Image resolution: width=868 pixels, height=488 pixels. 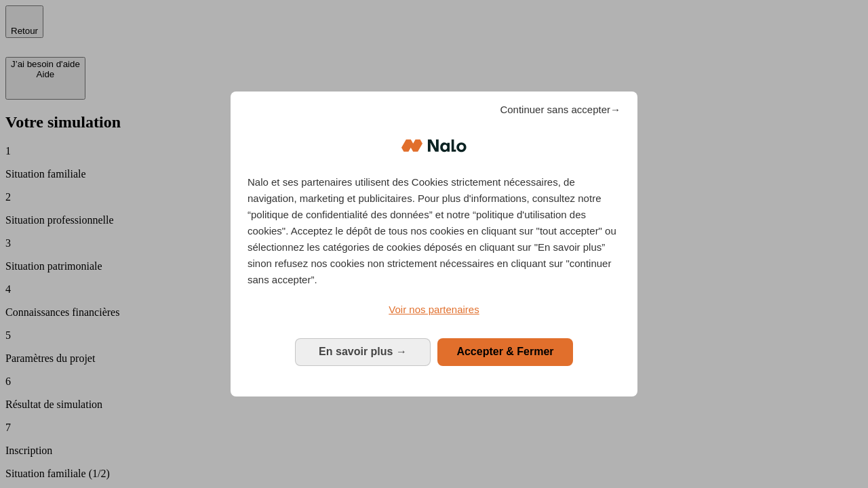 What do you see at coordinates (434, 146) in the screenshot?
I see `img: Logo` at bounding box center [434, 146].